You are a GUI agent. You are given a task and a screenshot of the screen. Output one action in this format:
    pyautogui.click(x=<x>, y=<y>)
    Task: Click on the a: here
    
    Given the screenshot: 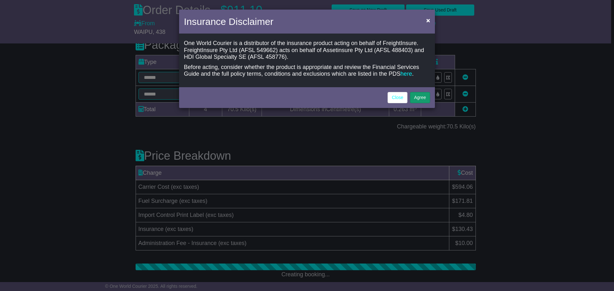 What is the action you would take?
    pyautogui.click(x=406, y=74)
    